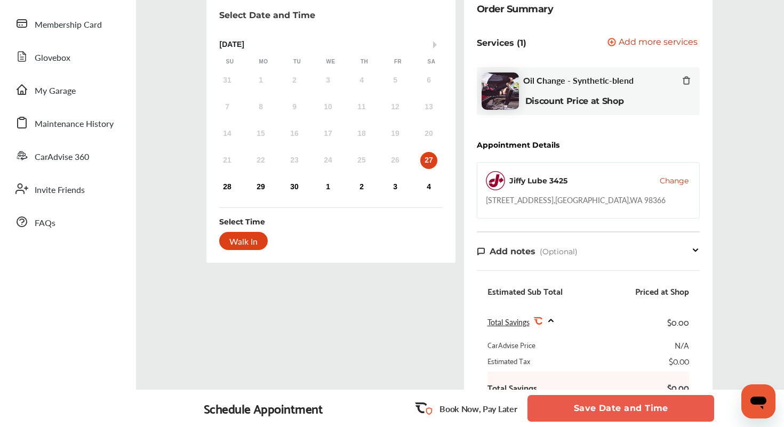  Describe the element at coordinates (673, 388) in the screenshot. I see `b: $0.00` at that location.